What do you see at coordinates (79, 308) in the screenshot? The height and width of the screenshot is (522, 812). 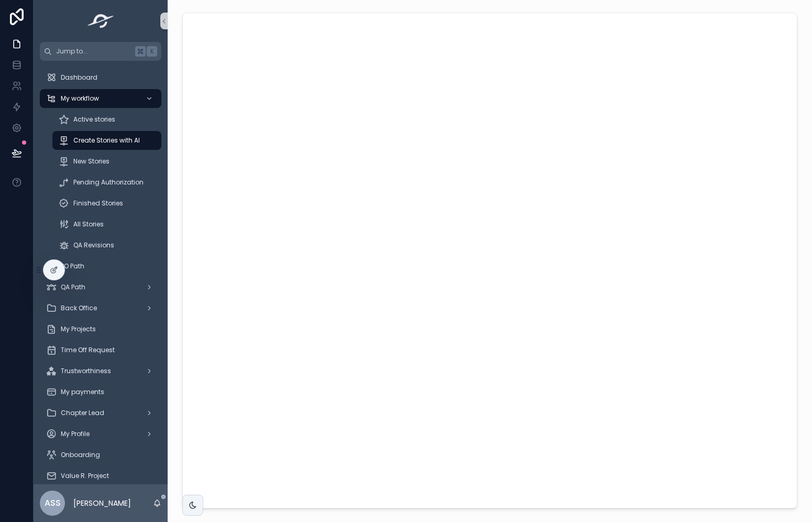 I see `span: Back Office` at bounding box center [79, 308].